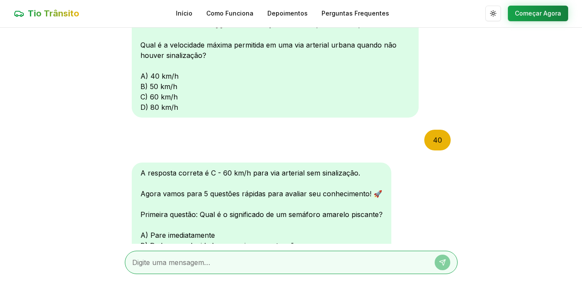 The image size is (582, 281). What do you see at coordinates (230, 13) in the screenshot?
I see `a: Como Funciona` at bounding box center [230, 13].